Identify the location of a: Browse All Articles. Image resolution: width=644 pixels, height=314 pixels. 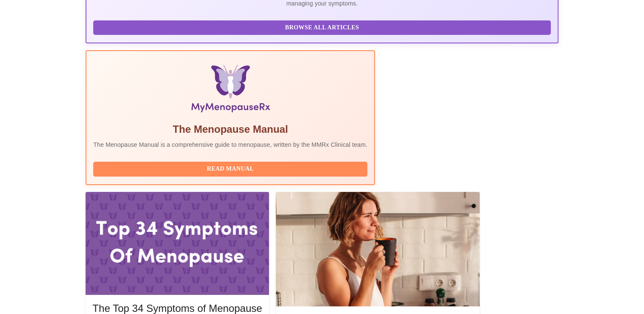
(322, 26).